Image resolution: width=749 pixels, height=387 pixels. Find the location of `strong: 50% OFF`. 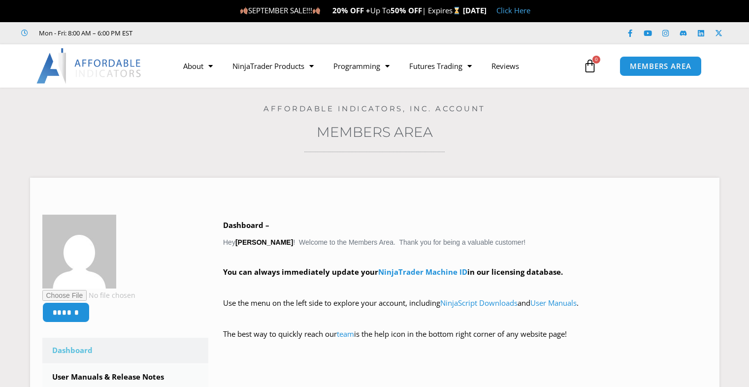

strong: 50% OFF is located at coordinates (406, 10).